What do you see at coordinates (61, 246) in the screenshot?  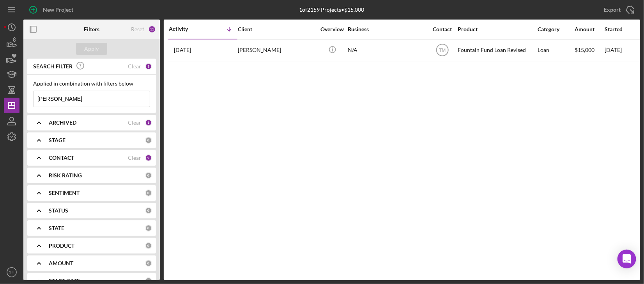 I see `b: PRODUCT` at bounding box center [61, 246].